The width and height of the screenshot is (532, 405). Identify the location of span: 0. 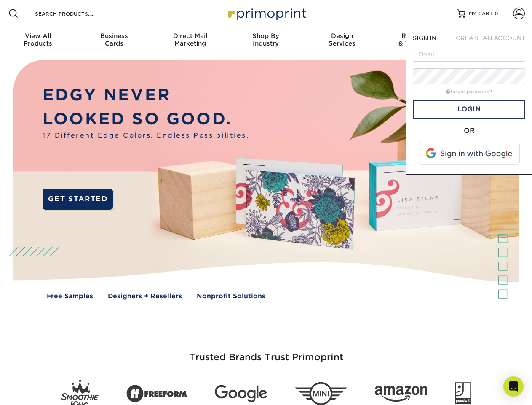
(496, 14).